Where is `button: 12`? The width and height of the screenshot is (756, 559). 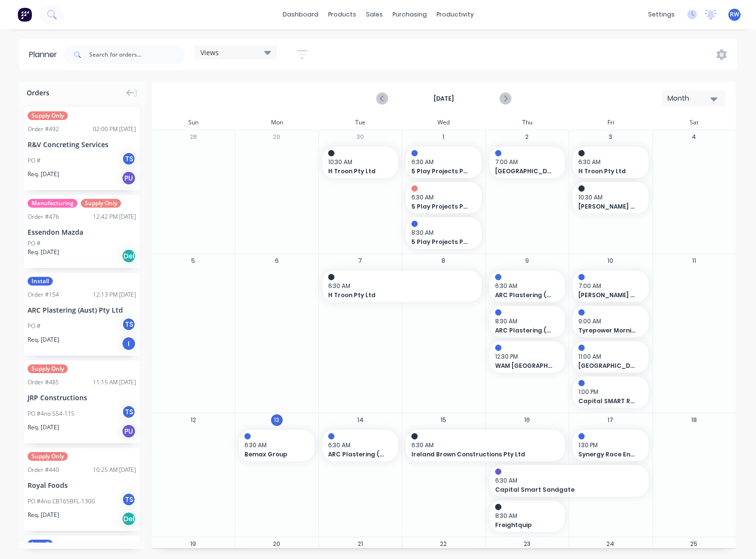 button: 12 is located at coordinates (193, 420).